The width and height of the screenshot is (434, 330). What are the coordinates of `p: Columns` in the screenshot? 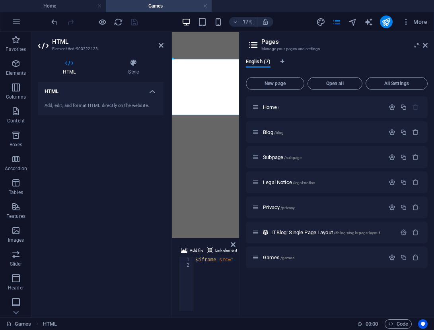 It's located at (16, 97).